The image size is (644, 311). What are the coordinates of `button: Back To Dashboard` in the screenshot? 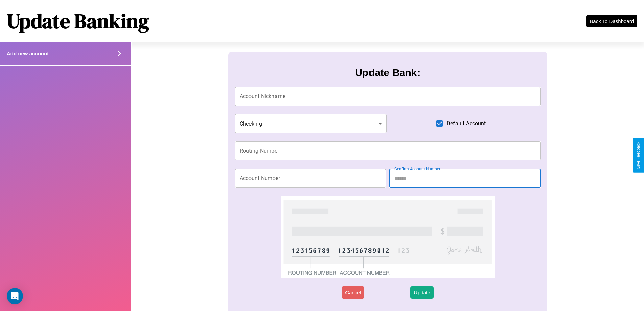 It's located at (612, 21).